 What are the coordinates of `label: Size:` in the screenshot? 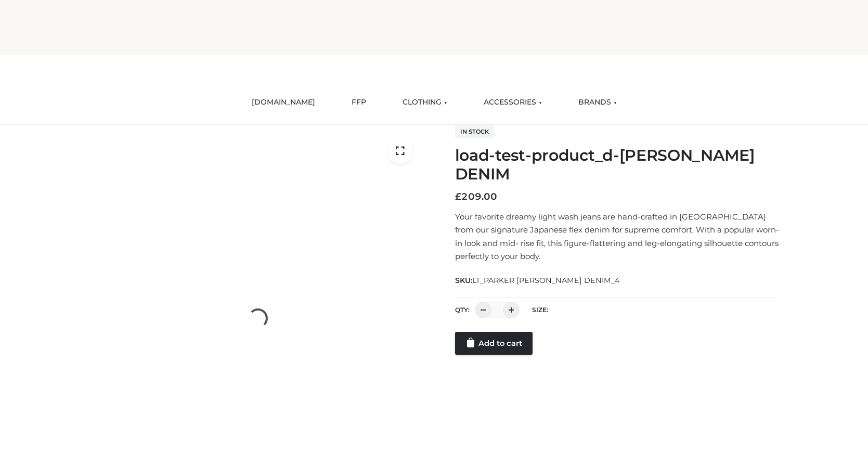 It's located at (540, 309).